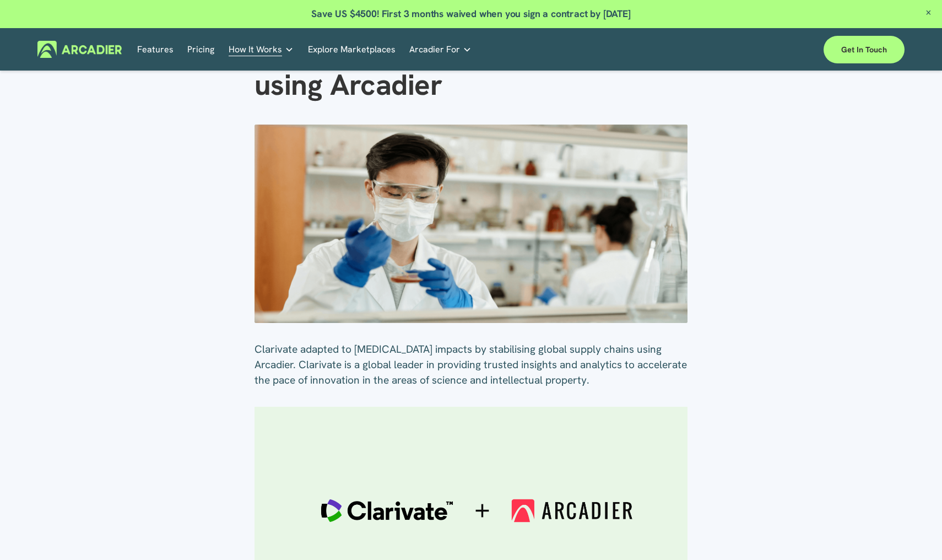  What do you see at coordinates (200, 49) in the screenshot?
I see `a: Pricing` at bounding box center [200, 49].